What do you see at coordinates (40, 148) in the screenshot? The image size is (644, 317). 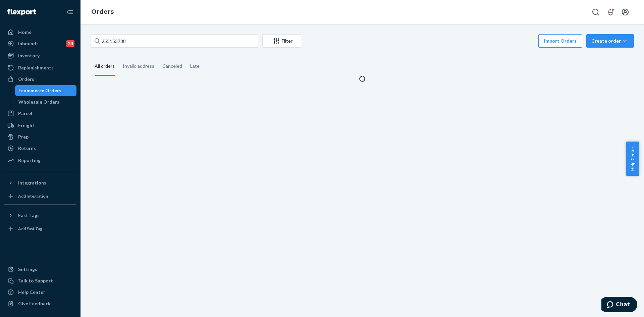 I see `a: Returns` at bounding box center [40, 148].